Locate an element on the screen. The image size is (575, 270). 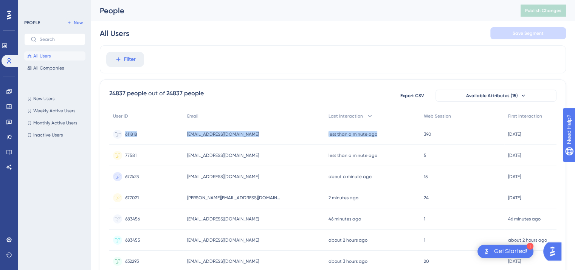
div: People is located at coordinates (301, 11).